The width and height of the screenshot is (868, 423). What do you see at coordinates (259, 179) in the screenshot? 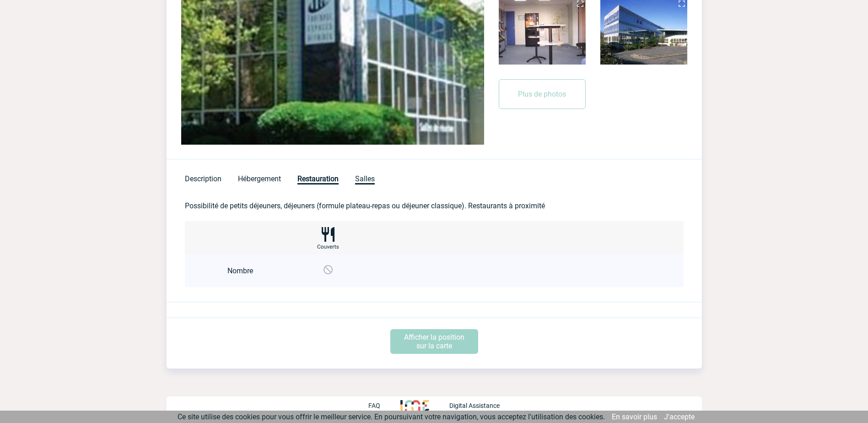
I see `span: Hébergement` at bounding box center [259, 179].